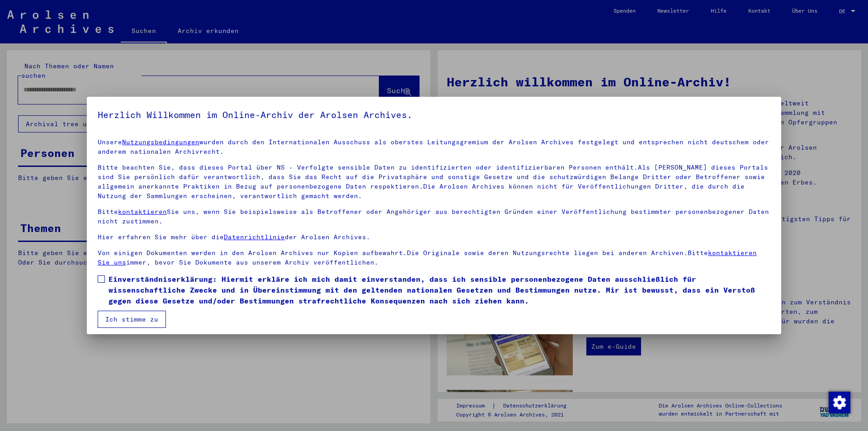 The height and width of the screenshot is (431, 868). Describe the element at coordinates (840, 402) in the screenshot. I see `img: Zustimmung ändern` at that location.